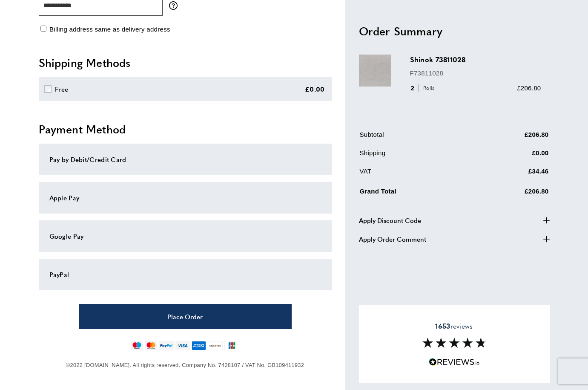 The image size is (588, 390). Describe the element at coordinates (185, 274) in the screenshot. I see `div: PayPal` at that location.